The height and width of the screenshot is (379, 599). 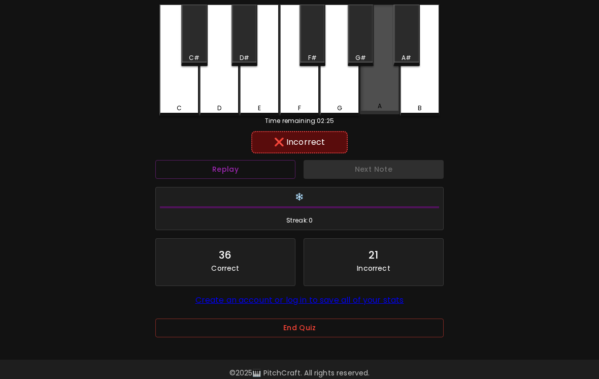 What do you see at coordinates (300, 121) in the screenshot?
I see `div: Time remaining: 02:25` at bounding box center [300, 121].